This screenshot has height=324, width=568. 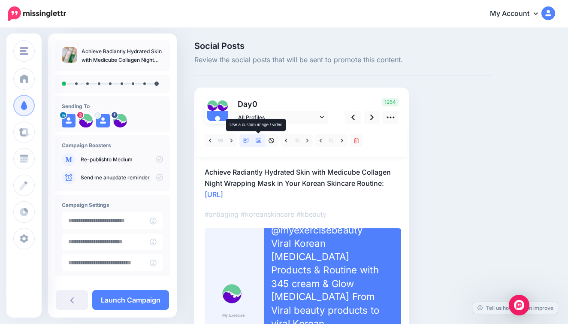 I want to click on span: Social Posts, so click(x=344, y=46).